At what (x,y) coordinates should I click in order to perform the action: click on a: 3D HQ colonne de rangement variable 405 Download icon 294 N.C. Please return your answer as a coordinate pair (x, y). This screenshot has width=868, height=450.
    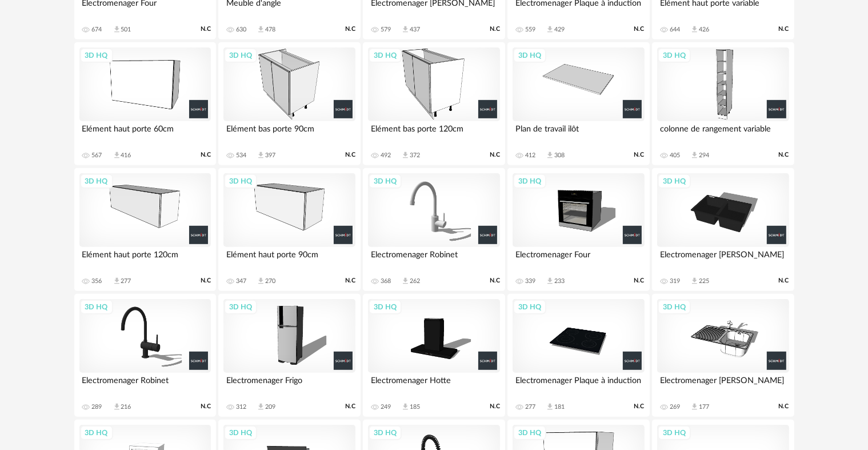
    Looking at the image, I should click on (723, 104).